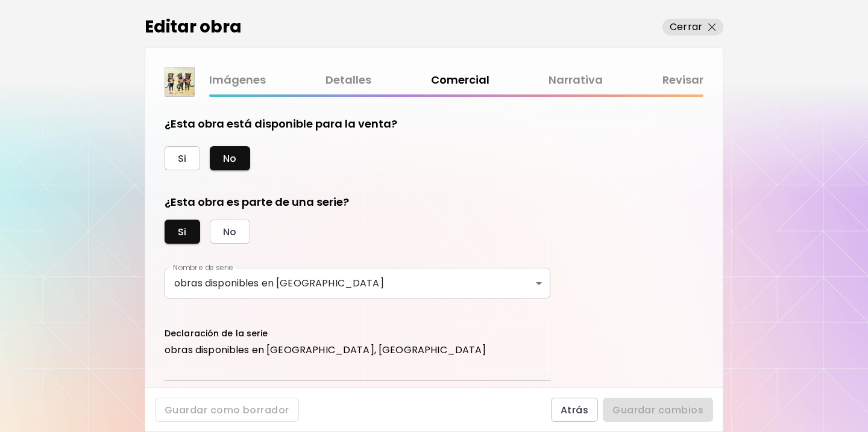 This screenshot has height=432, width=868. Describe the element at coordinates (574, 410) in the screenshot. I see `span: Atrás` at that location.